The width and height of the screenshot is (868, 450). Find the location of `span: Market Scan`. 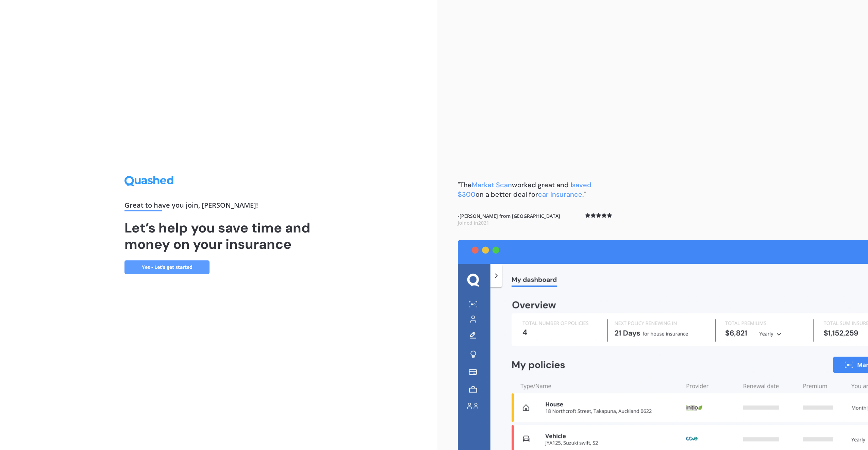

span: Market Scan is located at coordinates (492, 184).